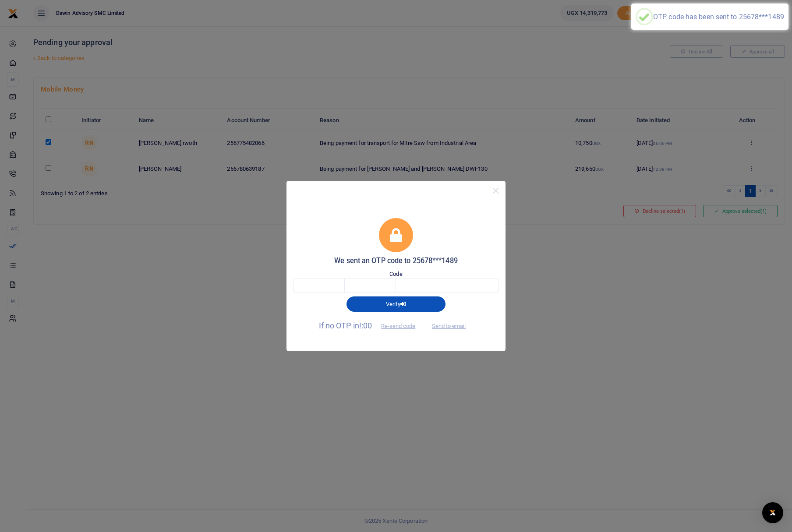 Image resolution: width=792 pixels, height=532 pixels. I want to click on button: Verify, so click(396, 304).